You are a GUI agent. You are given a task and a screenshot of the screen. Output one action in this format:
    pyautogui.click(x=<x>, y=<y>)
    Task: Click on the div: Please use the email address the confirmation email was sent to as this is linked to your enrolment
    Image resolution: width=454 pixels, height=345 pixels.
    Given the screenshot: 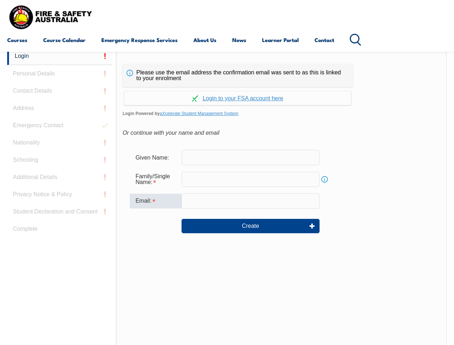 What is the action you would take?
    pyautogui.click(x=238, y=75)
    